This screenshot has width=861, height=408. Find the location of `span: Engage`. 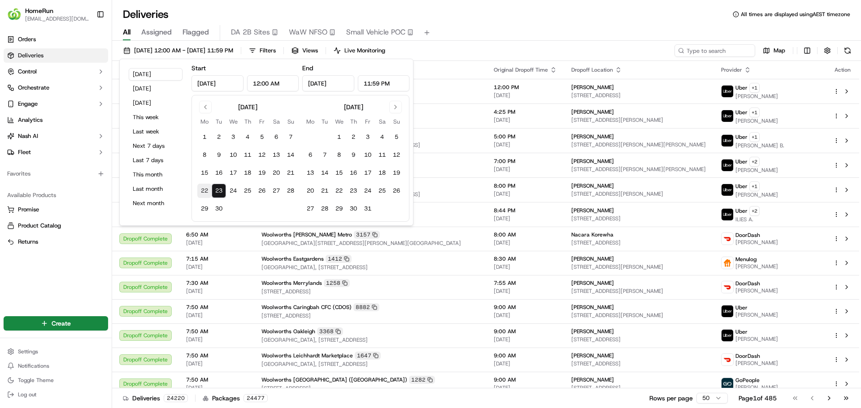

span: Engage is located at coordinates (28, 104).